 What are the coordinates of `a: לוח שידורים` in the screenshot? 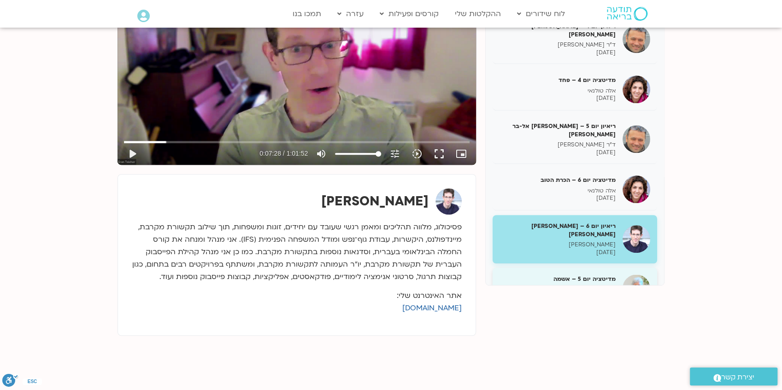 It's located at (541, 14).